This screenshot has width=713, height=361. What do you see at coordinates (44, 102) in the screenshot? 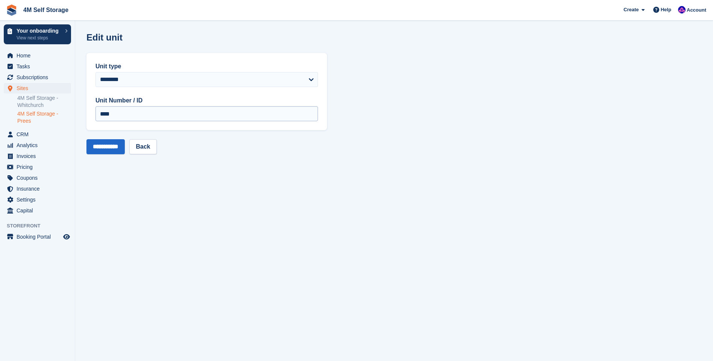
I see `a: 4M Self Storage - Whitchurch` at bounding box center [44, 102].